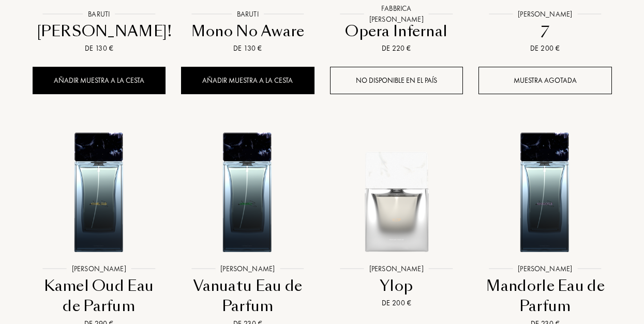 This screenshot has width=644, height=324. I want to click on img: Vanuatu Eau de Parfum Sora Dora, so click(247, 191).